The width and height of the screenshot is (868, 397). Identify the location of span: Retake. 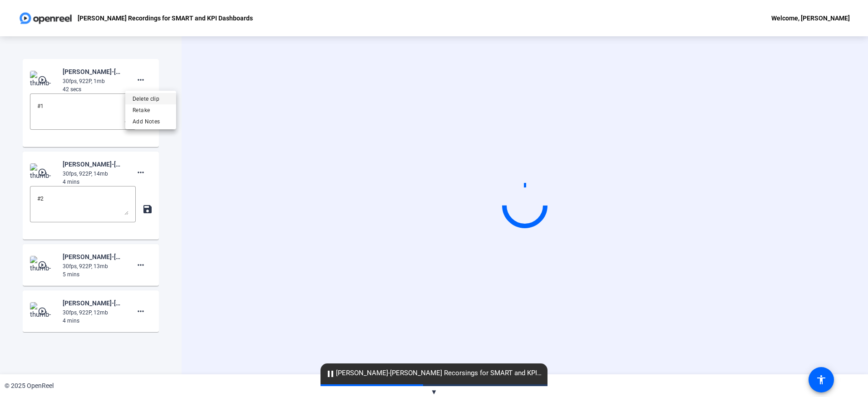
(150, 110).